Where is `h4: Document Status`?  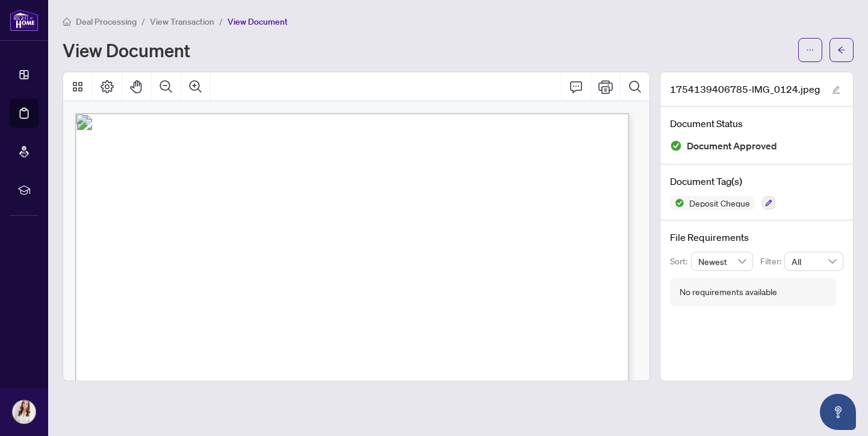
h4: Document Status is located at coordinates (756, 123).